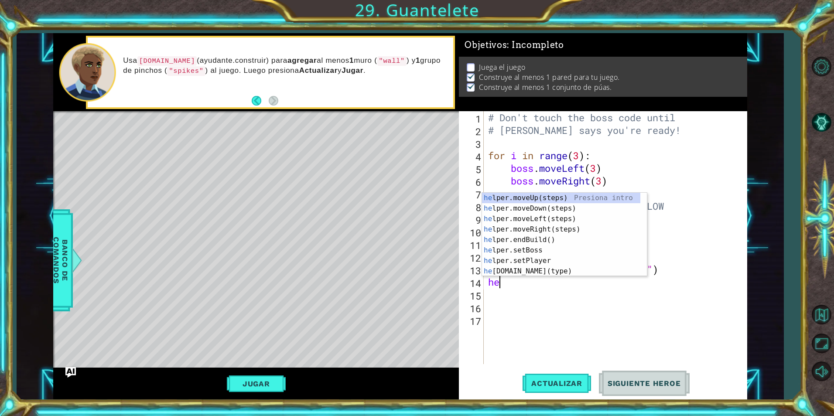 This screenshot has width=834, height=416. What do you see at coordinates (392, 61) in the screenshot?
I see `code: "wall"` at bounding box center [392, 61].